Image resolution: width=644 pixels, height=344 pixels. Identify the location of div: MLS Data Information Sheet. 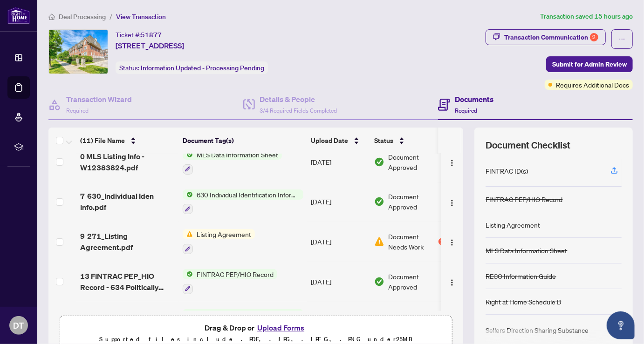
(526, 251).